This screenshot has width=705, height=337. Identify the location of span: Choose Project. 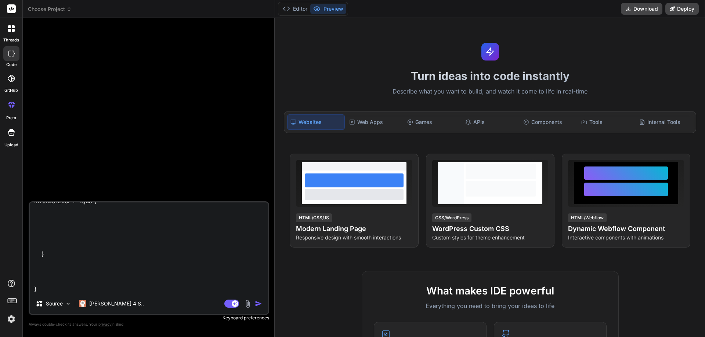
(50, 9).